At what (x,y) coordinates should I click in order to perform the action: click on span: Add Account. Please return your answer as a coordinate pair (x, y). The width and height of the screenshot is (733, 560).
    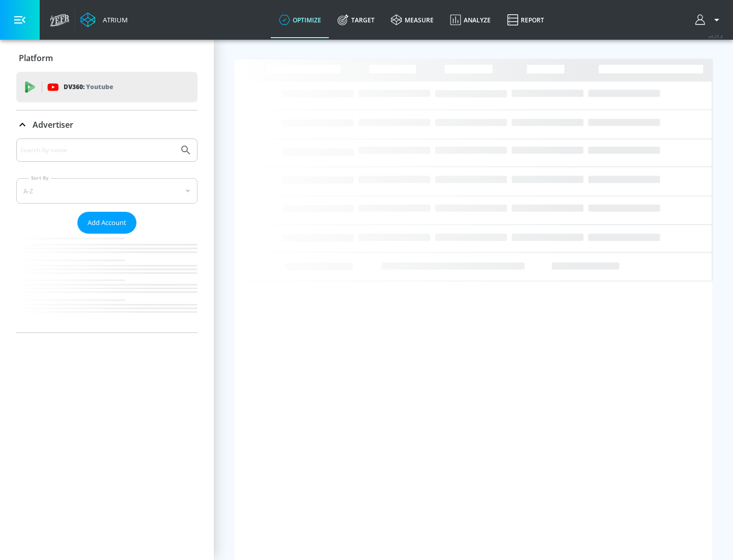
    Looking at the image, I should click on (106, 222).